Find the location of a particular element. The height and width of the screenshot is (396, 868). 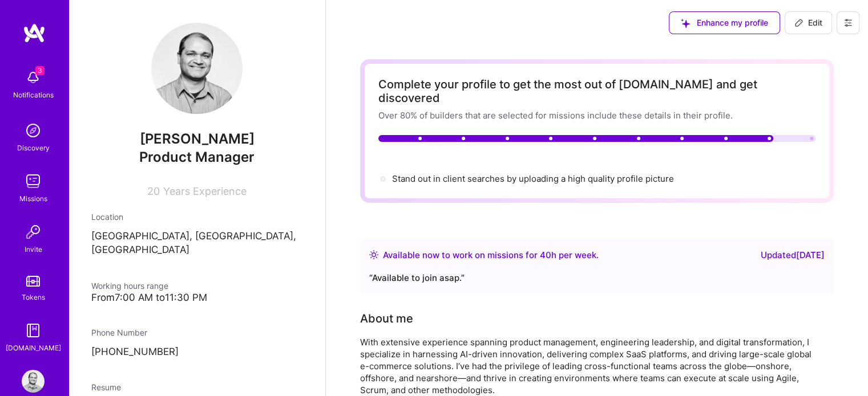

span: Phone Number is located at coordinates (119, 333).